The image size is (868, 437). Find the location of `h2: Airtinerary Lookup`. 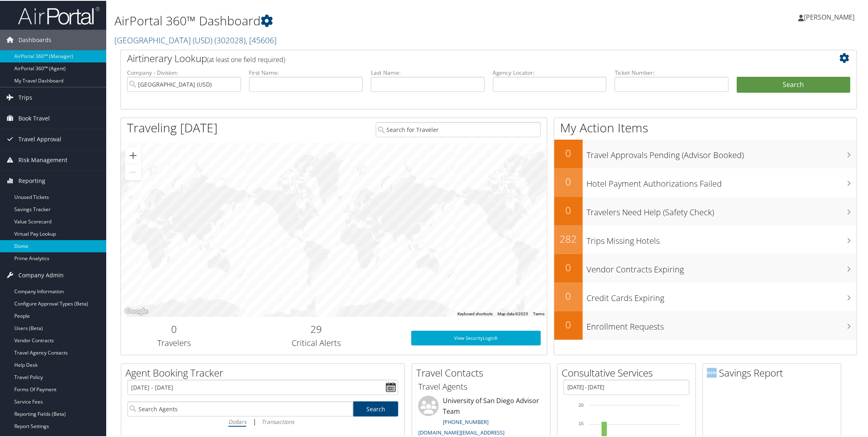

h2: Airtinerary Lookup is located at coordinates (458, 57).